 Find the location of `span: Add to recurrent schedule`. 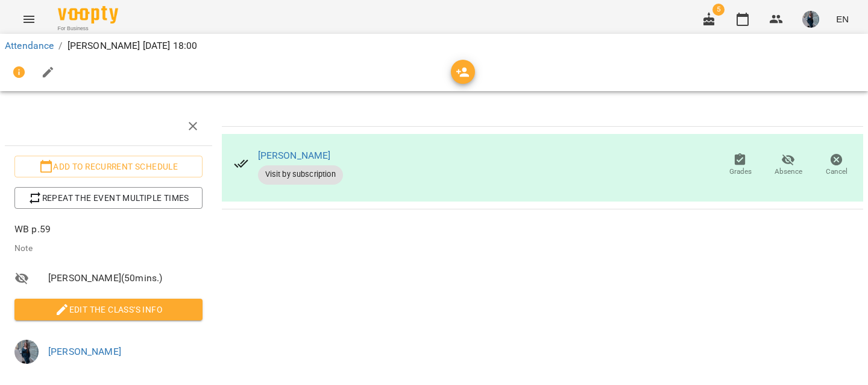

span: Add to recurrent schedule is located at coordinates (109, 166).